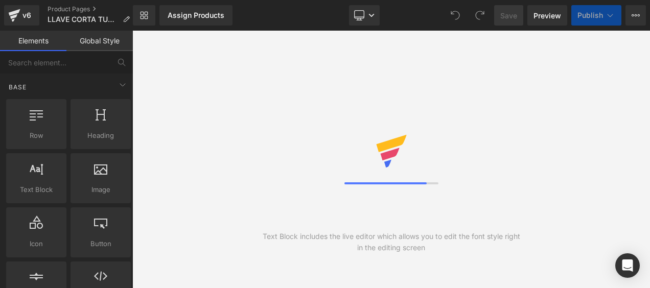 The width and height of the screenshot is (650, 288). What do you see at coordinates (17, 87) in the screenshot?
I see `span: Base` at bounding box center [17, 87].